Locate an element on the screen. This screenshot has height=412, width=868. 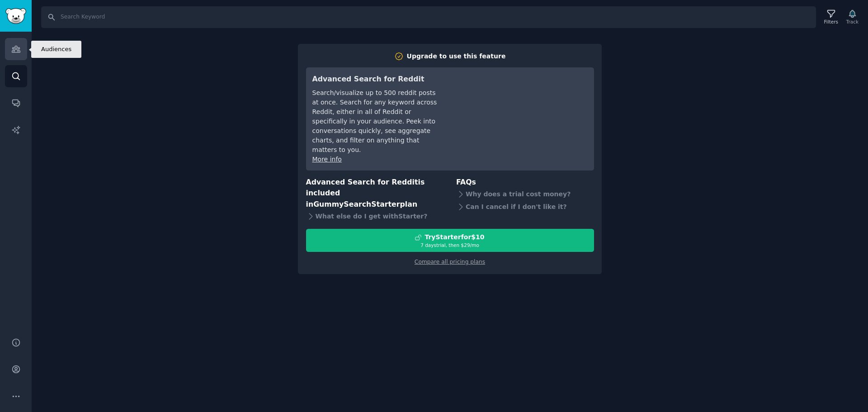
input: Search Keyword is located at coordinates (429, 17).